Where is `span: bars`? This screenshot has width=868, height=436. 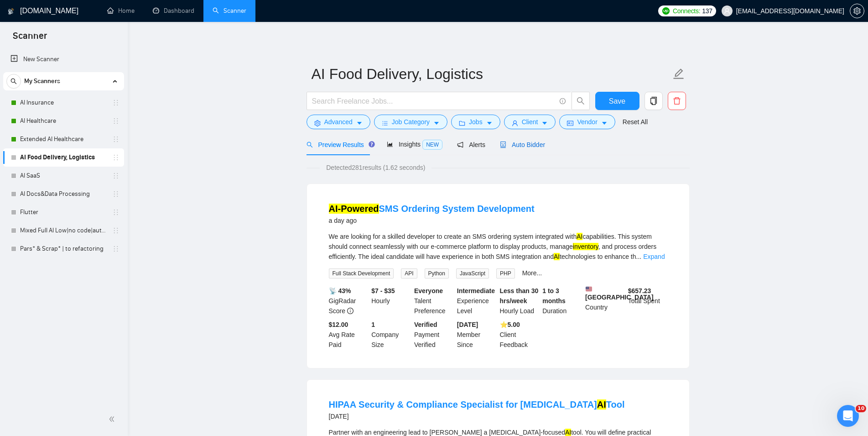 span: bars is located at coordinates (385, 122).